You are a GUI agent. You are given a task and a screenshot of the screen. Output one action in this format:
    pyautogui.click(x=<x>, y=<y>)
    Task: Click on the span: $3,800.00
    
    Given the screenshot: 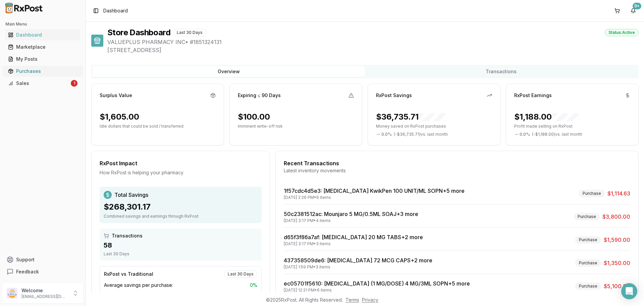 What is the action you would take?
    pyautogui.click(x=616, y=217)
    